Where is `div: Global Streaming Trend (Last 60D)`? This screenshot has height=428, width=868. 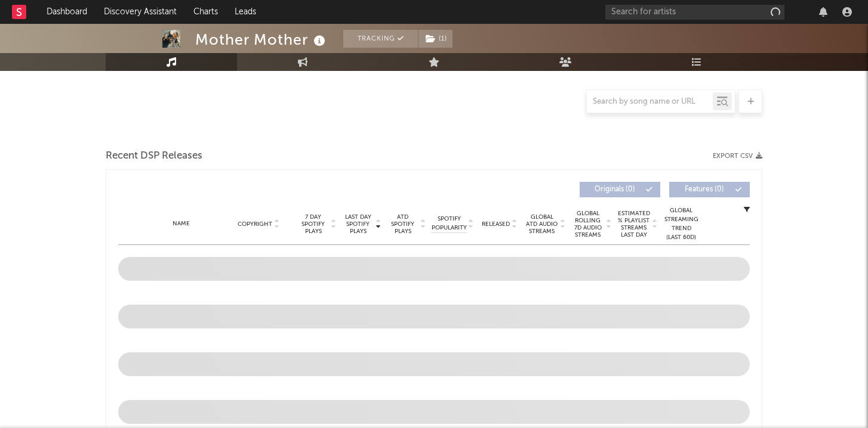 div: Global Streaming Trend (Last 60D) is located at coordinates (681, 224).